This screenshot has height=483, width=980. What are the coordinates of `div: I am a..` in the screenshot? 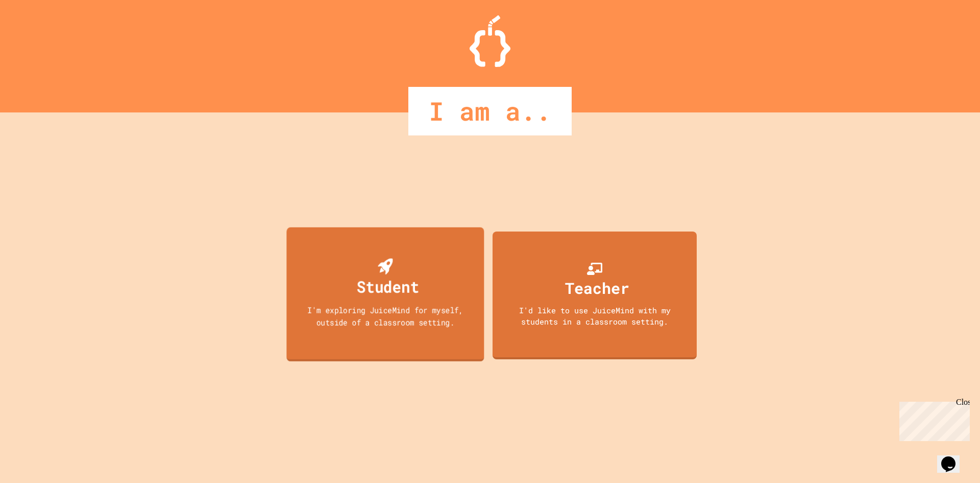 It's located at (490, 111).